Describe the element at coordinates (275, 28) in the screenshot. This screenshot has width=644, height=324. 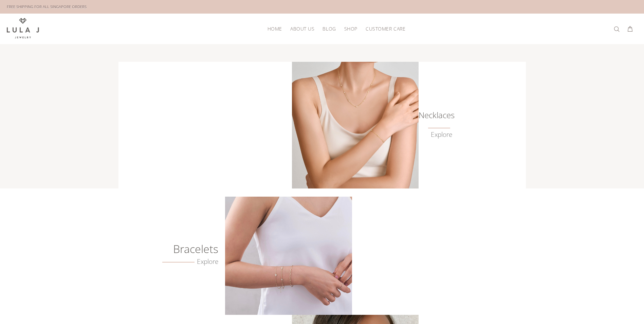
I see `a: HOME` at that location.